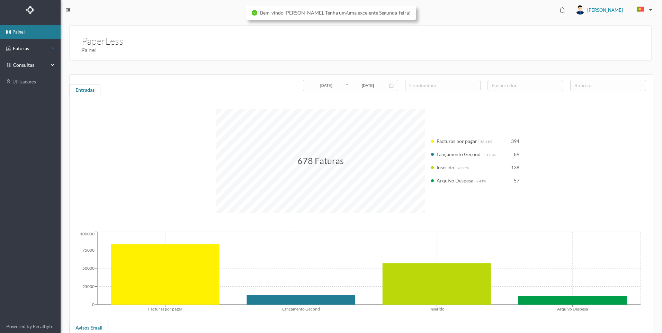 The width and height of the screenshot is (662, 333). Describe the element at coordinates (88, 286) in the screenshot. I see `tspan: 25000` at that location.